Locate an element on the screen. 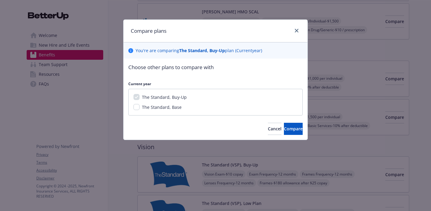 This screenshot has width=431, height=211. b: The Standard, Buy-Up is located at coordinates (202, 50).